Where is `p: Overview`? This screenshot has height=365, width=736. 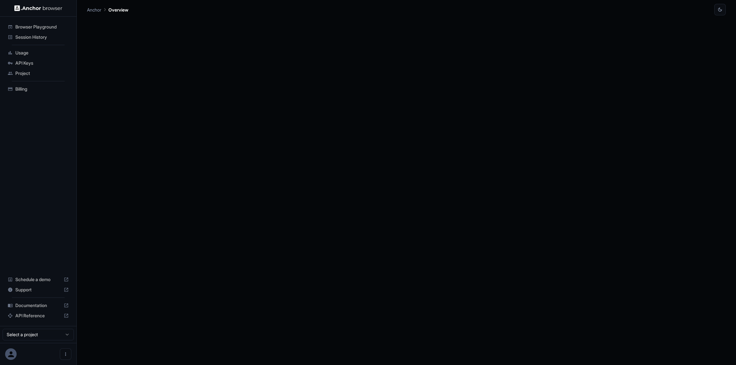
p: Overview is located at coordinates (118, 10).